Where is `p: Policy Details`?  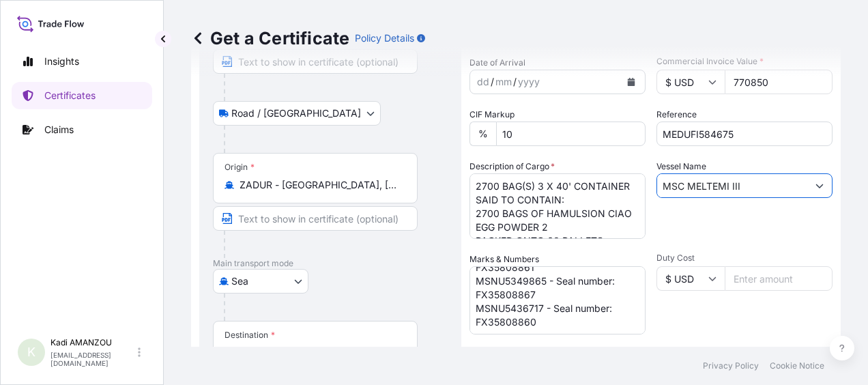
p: Policy Details is located at coordinates (385, 38).